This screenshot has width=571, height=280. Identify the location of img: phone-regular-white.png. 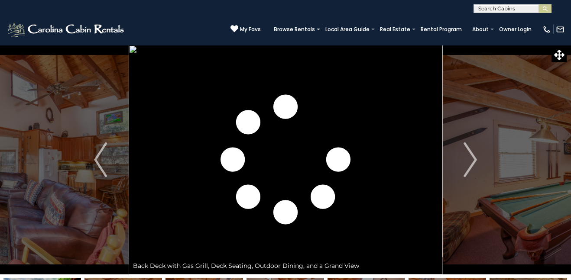
(546, 29).